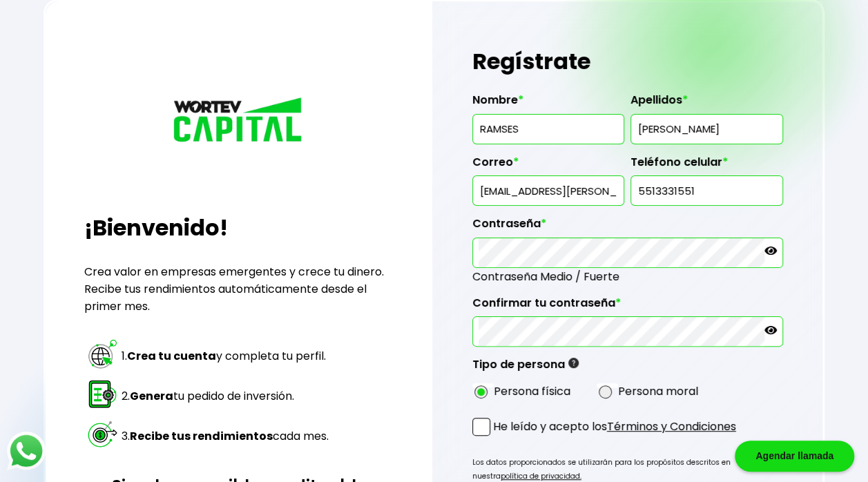 The width and height of the screenshot is (868, 482). What do you see at coordinates (627, 307) in the screenshot?
I see `label: Confirmar tu contraseña` at bounding box center [627, 307].